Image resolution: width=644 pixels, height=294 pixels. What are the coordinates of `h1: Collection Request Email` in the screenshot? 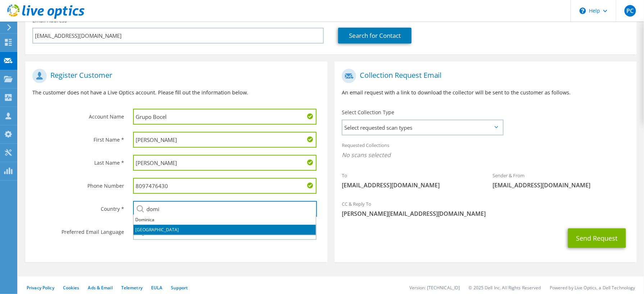 It's located at (484, 76).